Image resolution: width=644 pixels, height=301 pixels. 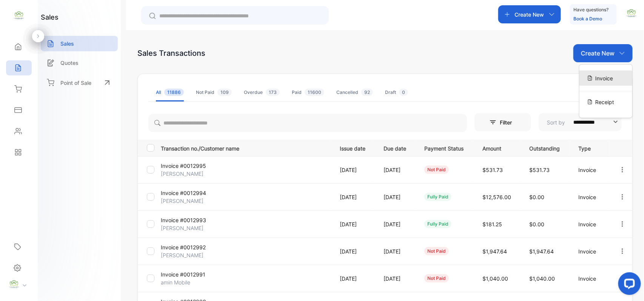 What do you see at coordinates (171, 53) in the screenshot?
I see `div: Sales Transactions` at bounding box center [171, 53].